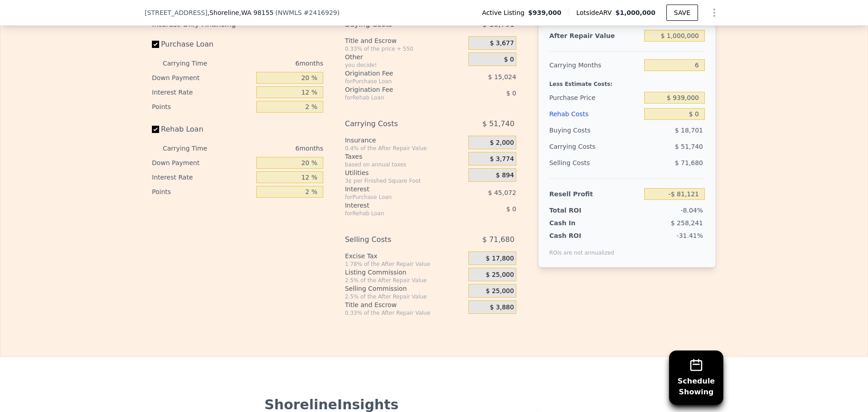  Describe the element at coordinates (155, 44) in the screenshot. I see `input: Purchase Loan` at that location.